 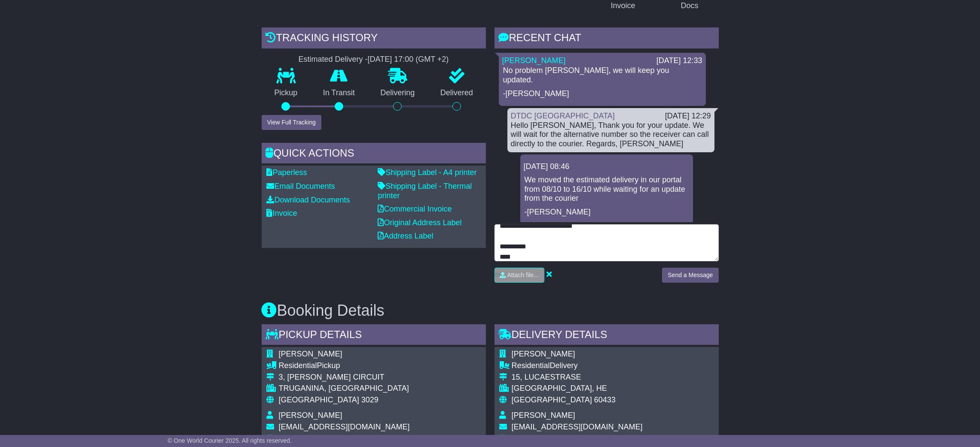 What do you see at coordinates (607, 189) in the screenshot?
I see `p: We moved the estimated delivery in our portal from 08/10 to 16/10 while waiting for an update fro...` at bounding box center [607, 189].